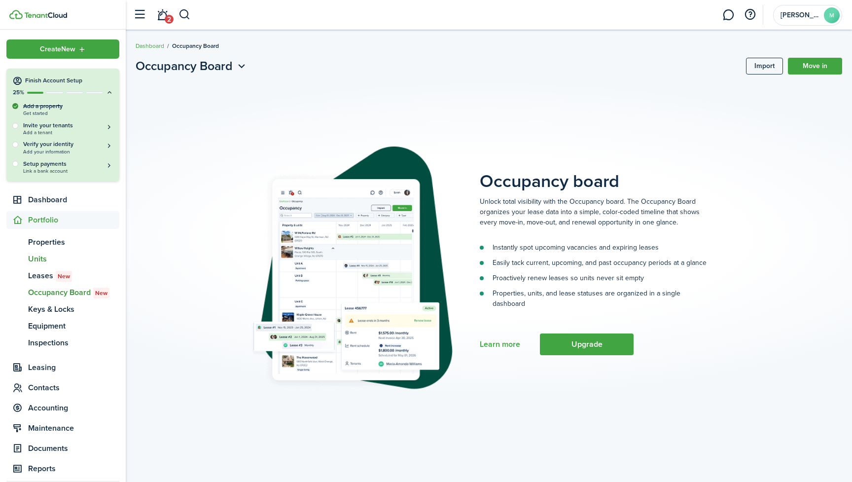 This screenshot has width=852, height=482. Describe the element at coordinates (73, 408) in the screenshot. I see `span: Accounting` at that location.